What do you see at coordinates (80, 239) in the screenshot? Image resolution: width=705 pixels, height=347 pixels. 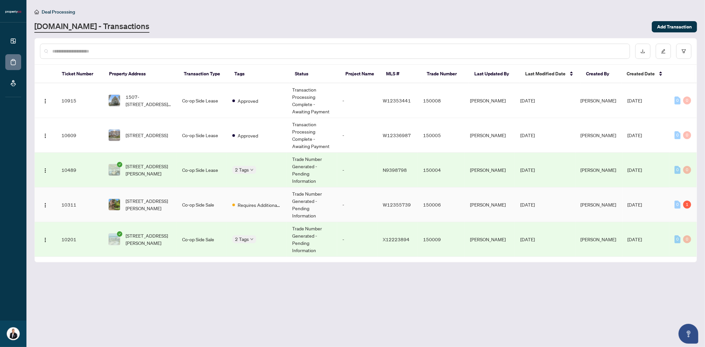 I see `td: 10201` at bounding box center [80, 239].